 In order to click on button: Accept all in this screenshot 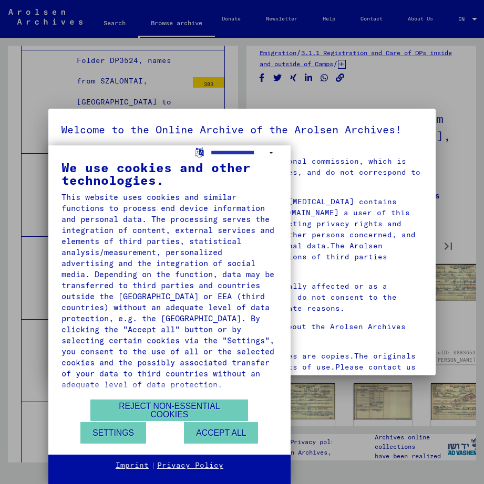, I will do `click(221, 433)`.